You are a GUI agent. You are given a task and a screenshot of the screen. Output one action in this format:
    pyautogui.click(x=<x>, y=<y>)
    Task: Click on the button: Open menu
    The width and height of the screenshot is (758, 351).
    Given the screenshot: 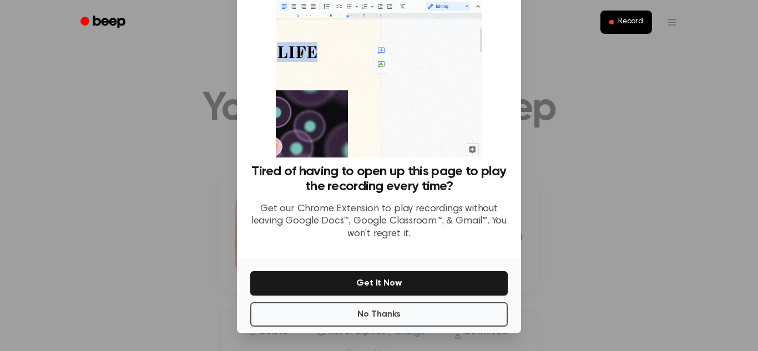 What is the action you would take?
    pyautogui.click(x=672, y=22)
    